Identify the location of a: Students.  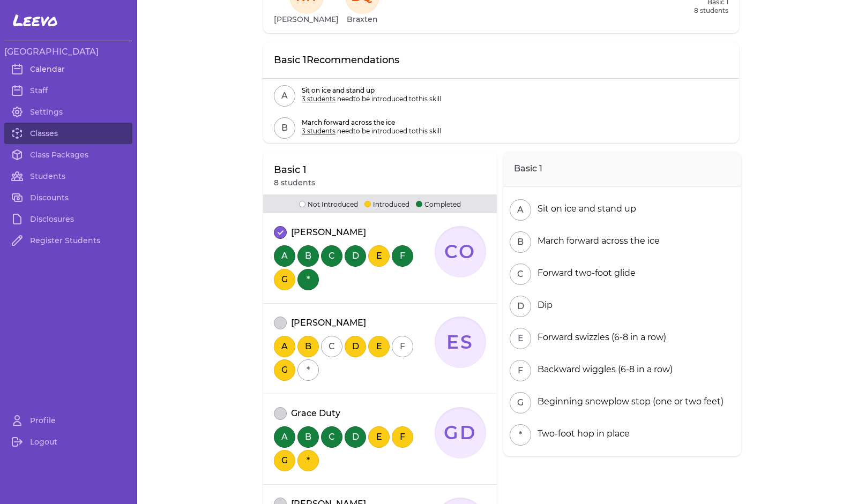
(68, 176).